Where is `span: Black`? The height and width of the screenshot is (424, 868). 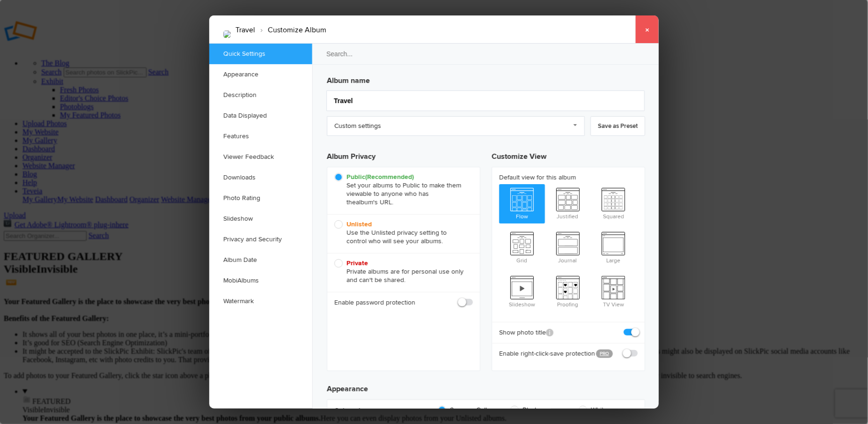 span: Black is located at coordinates (537, 409).